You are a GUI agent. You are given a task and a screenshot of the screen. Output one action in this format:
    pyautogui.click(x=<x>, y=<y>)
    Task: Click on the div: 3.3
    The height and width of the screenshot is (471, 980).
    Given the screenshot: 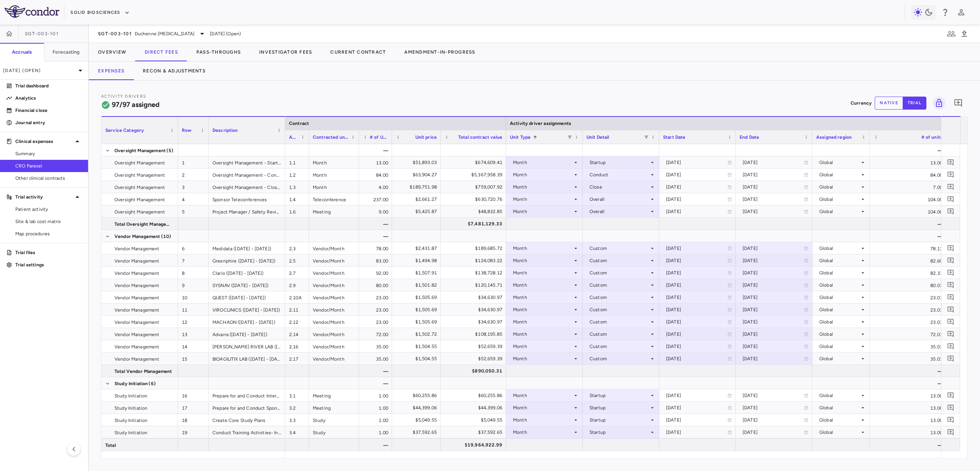 What is the action you would take?
    pyautogui.click(x=297, y=419)
    